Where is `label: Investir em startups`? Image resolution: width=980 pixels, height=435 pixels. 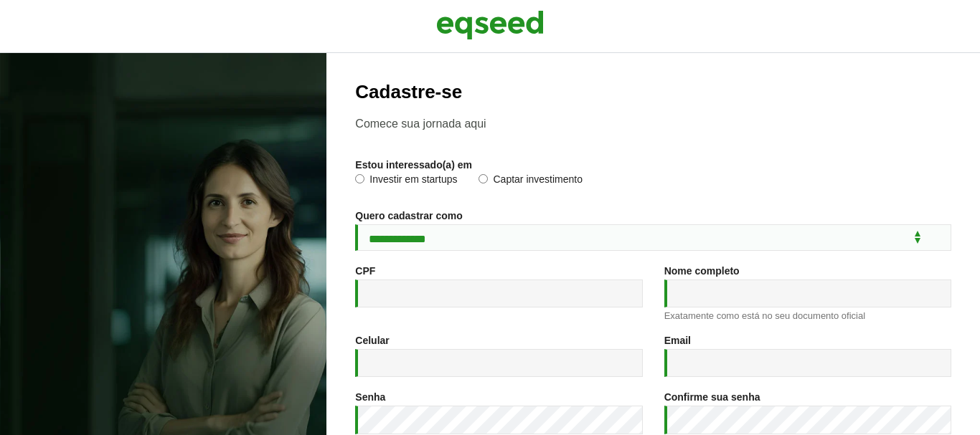
label: Investir em startups is located at coordinates (406, 182).